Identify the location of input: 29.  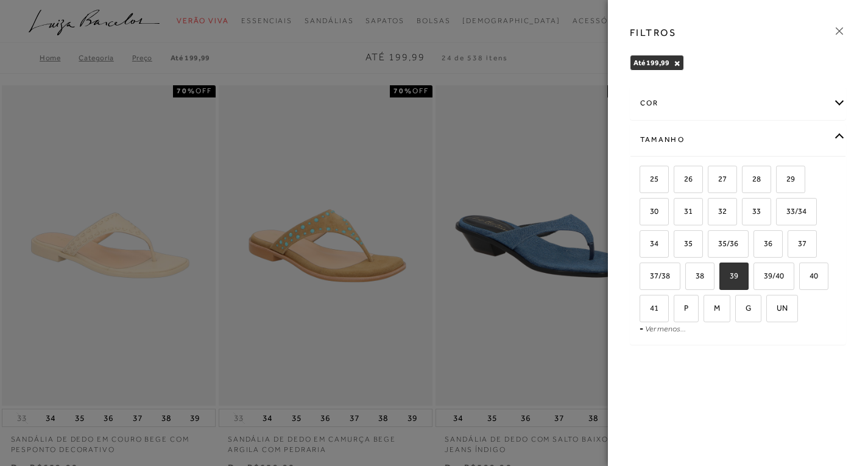
(780, 181).